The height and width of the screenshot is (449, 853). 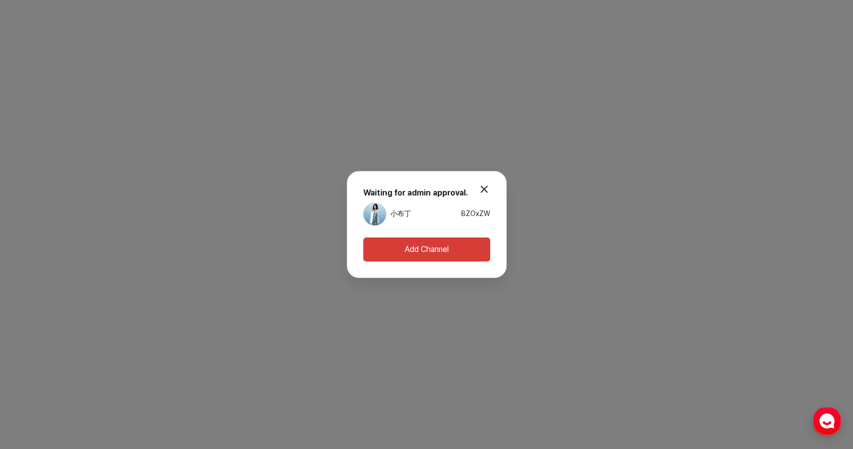 I want to click on button: Add Channel, so click(x=427, y=249).